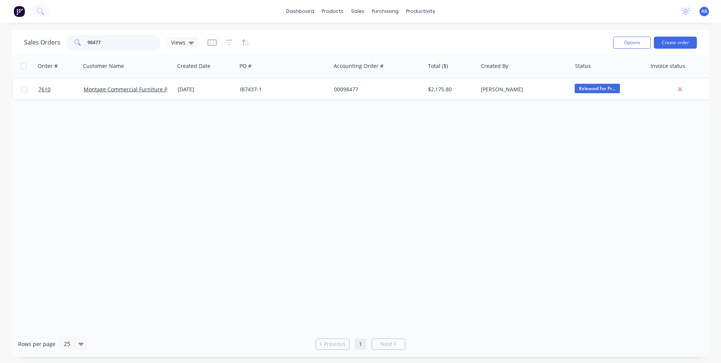  I want to click on a: Previous page, so click(333, 344).